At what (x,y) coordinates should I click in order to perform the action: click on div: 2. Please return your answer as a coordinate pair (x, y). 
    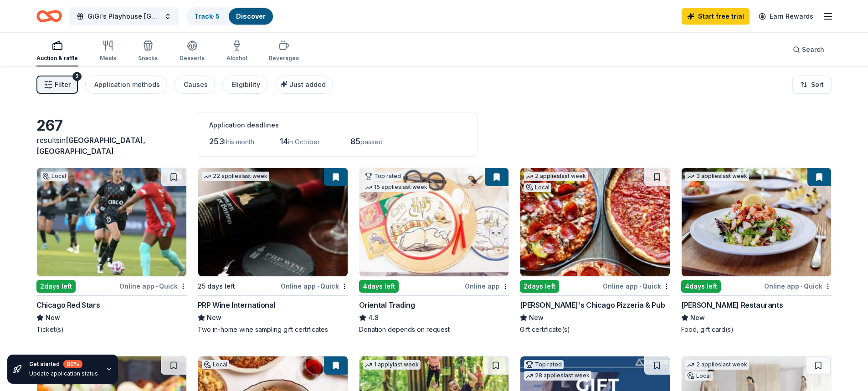
    Looking at the image, I should click on (77, 76).